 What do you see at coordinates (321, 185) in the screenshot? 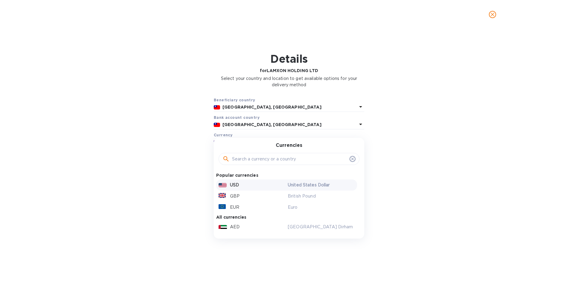
I see `p: United States Dollar` at bounding box center [321, 185].